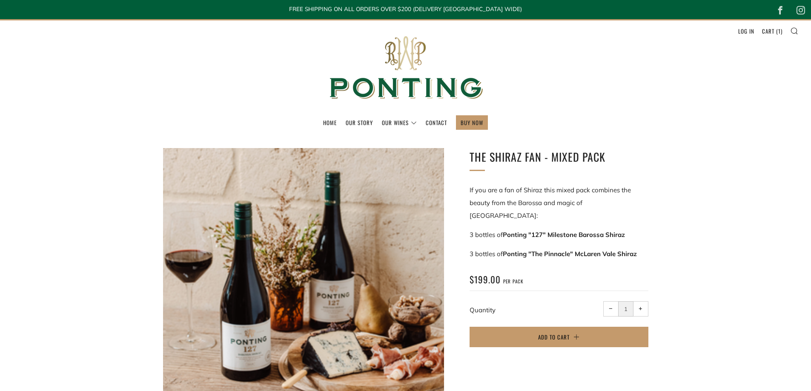 This screenshot has height=391, width=811. I want to click on a: Our Story, so click(359, 123).